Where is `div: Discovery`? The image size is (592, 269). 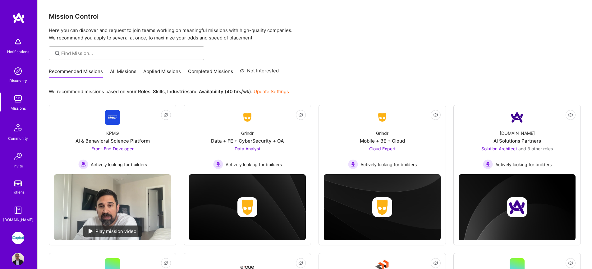 div: Discovery is located at coordinates (18, 80).